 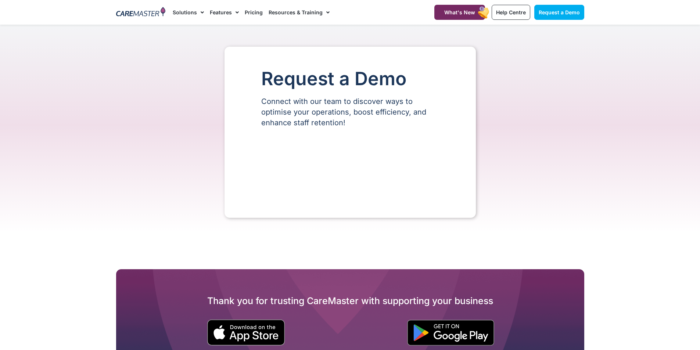 I want to click on img: small black download on the apple app store button., so click(x=246, y=333).